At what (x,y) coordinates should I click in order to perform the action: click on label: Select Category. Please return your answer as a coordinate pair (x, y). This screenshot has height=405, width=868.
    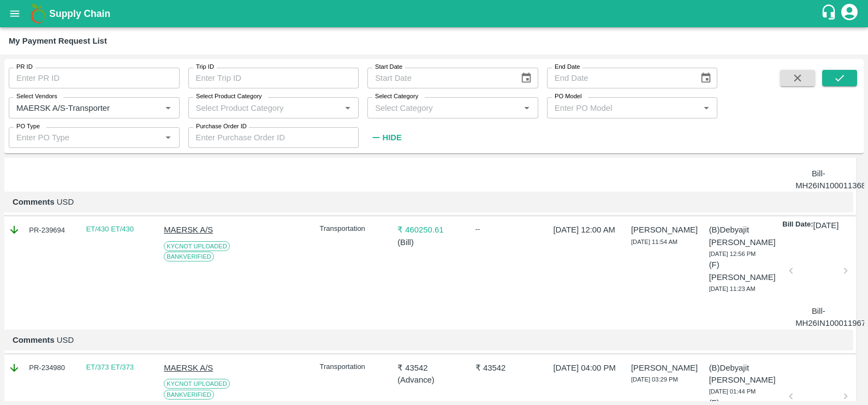
    Looking at the image, I should click on (396, 97).